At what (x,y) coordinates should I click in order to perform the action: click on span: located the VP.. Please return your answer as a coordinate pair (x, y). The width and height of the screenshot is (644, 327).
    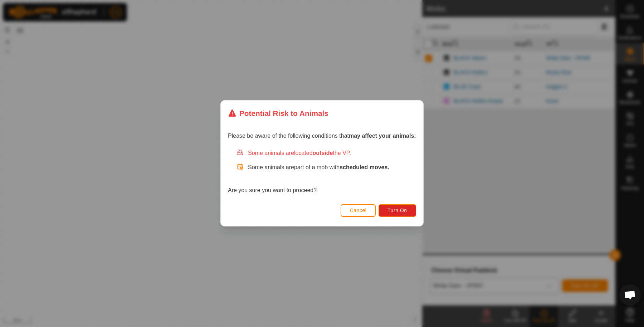
    Looking at the image, I should click on (323, 153).